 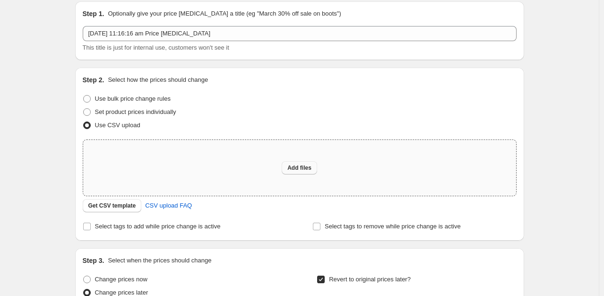 I want to click on span: Change prices later, so click(x=121, y=292).